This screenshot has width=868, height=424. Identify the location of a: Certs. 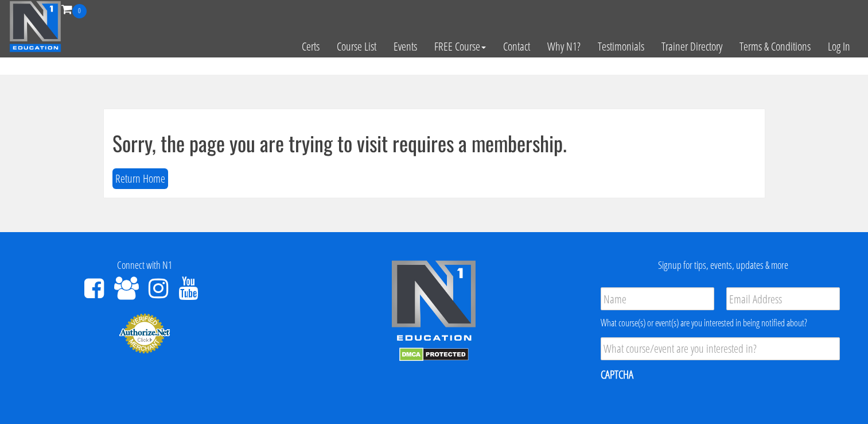
(310, 47).